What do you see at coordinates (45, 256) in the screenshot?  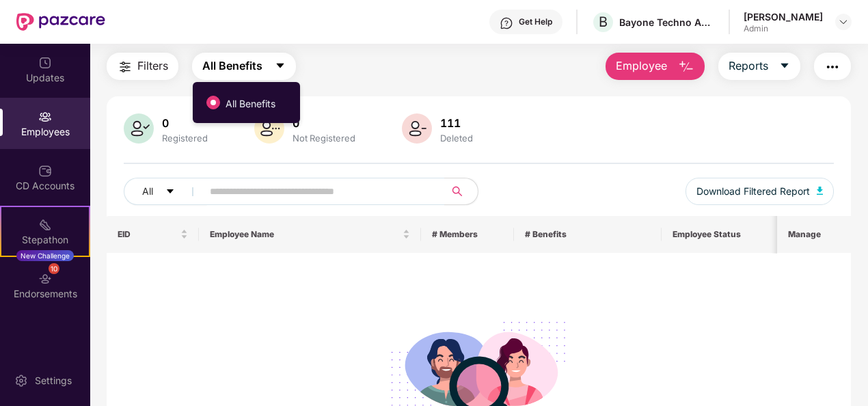 I see `div: New Challenge` at bounding box center [45, 256].